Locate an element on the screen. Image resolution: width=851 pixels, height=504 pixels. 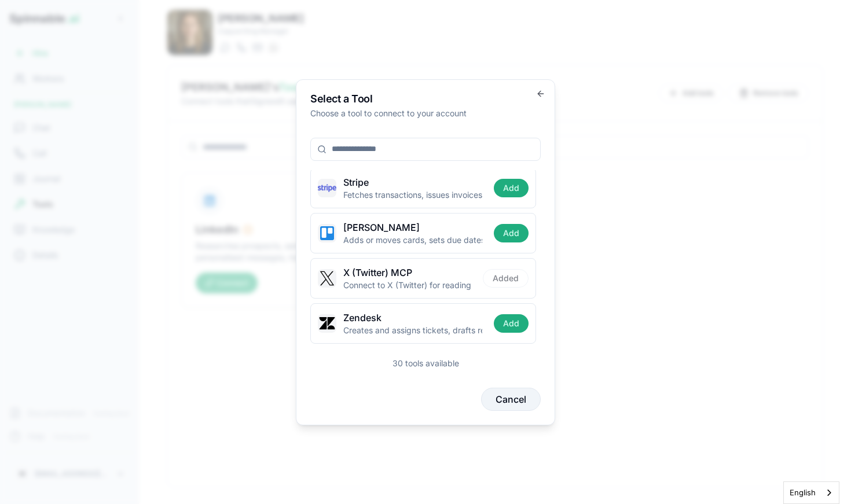
img: stripe icon is located at coordinates (327, 188).